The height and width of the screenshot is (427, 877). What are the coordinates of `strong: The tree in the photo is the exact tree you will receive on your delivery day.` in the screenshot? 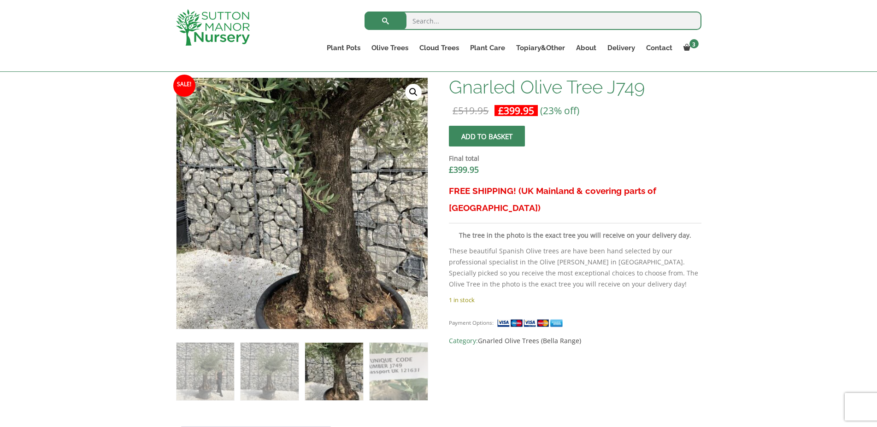 It's located at (575, 235).